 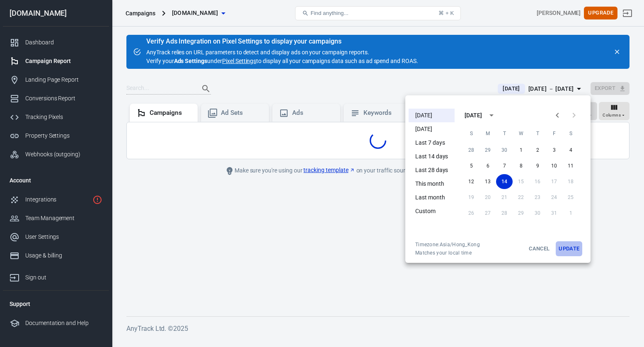 I want to click on span: Monday, so click(x=487, y=133).